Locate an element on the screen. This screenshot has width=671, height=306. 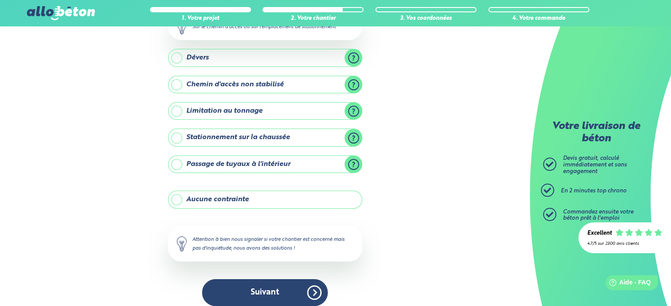
div: 2. Votre chantier is located at coordinates (313, 19).